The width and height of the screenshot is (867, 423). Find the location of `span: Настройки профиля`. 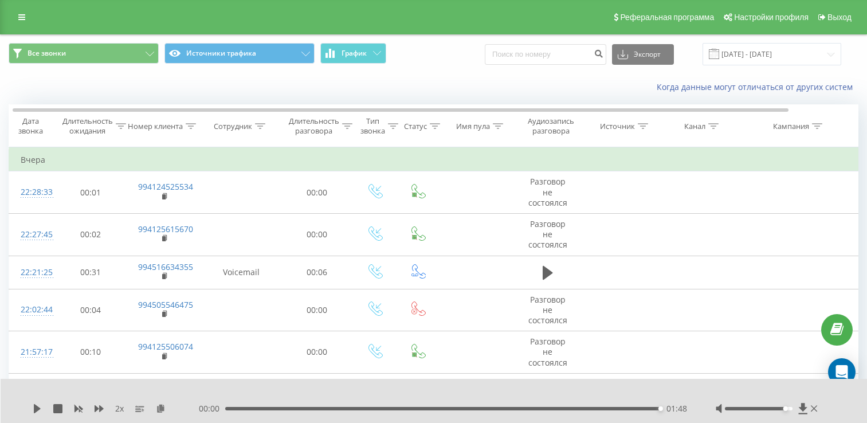

span: Настройки профиля is located at coordinates (772, 17).